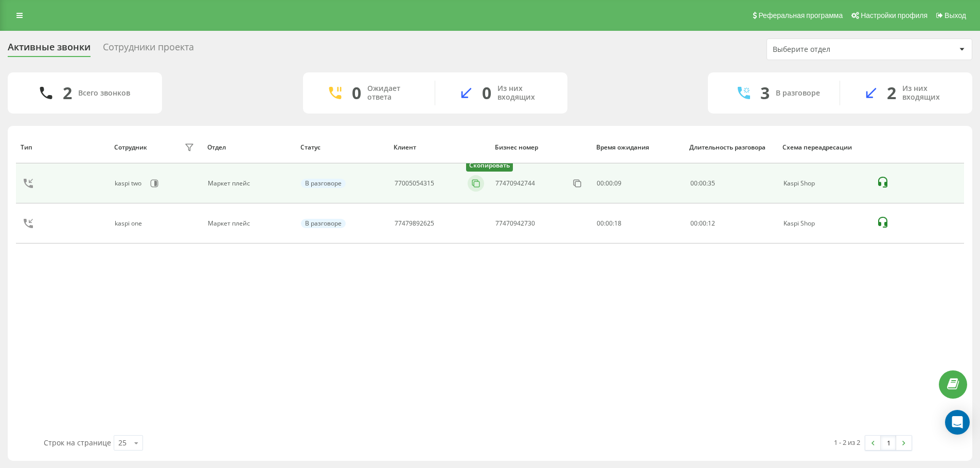 The height and width of the screenshot is (468, 980). Describe the element at coordinates (638, 147) in the screenshot. I see `div: Время ожидания` at that location.